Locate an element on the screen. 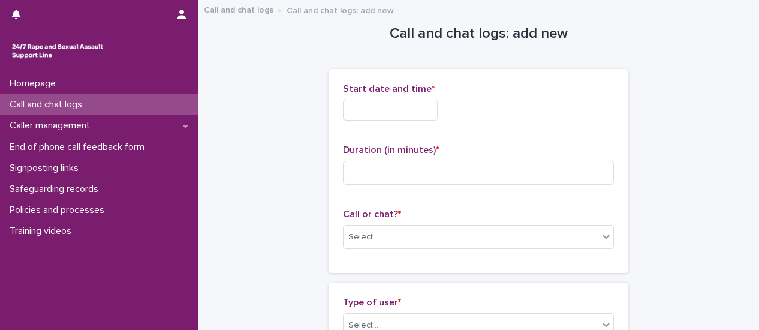 The height and width of the screenshot is (330, 759). p: Call and chat logs is located at coordinates (48, 104).